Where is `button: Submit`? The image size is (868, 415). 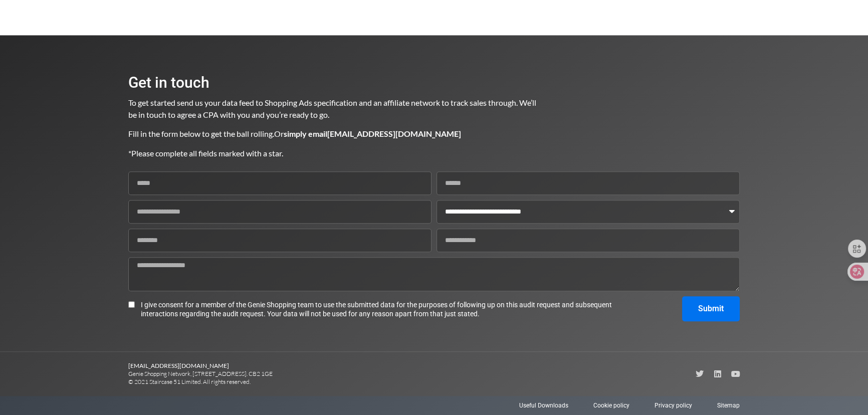 button: Submit is located at coordinates (711, 309).